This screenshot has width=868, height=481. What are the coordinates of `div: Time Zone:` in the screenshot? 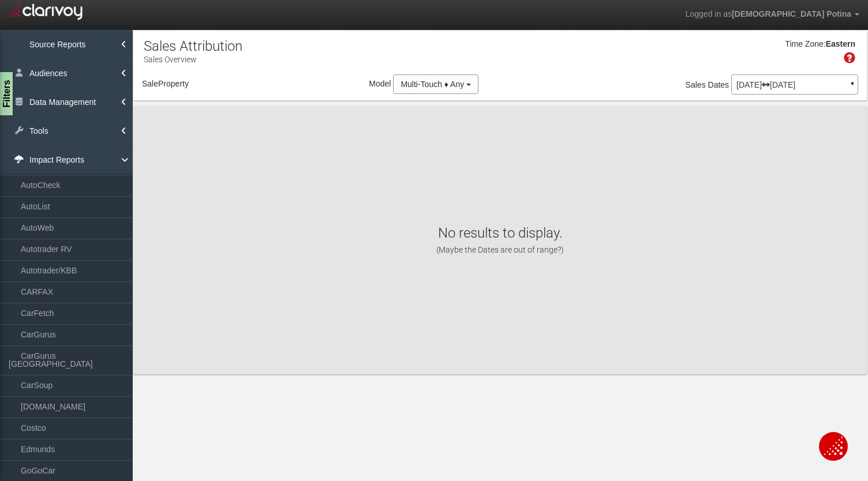 It's located at (802, 45).